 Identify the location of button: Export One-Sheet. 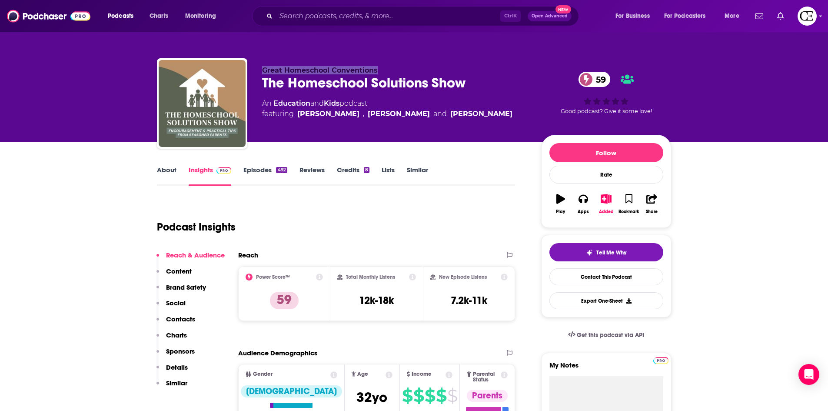
(606, 300).